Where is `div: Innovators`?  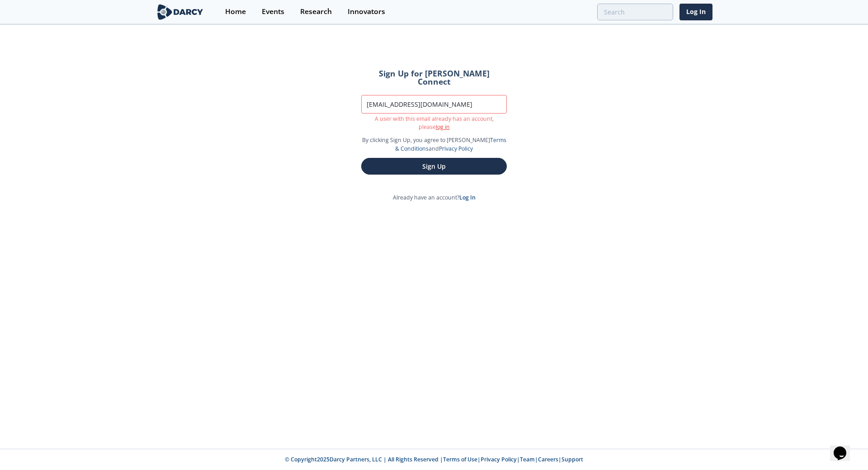 div: Innovators is located at coordinates (366, 12).